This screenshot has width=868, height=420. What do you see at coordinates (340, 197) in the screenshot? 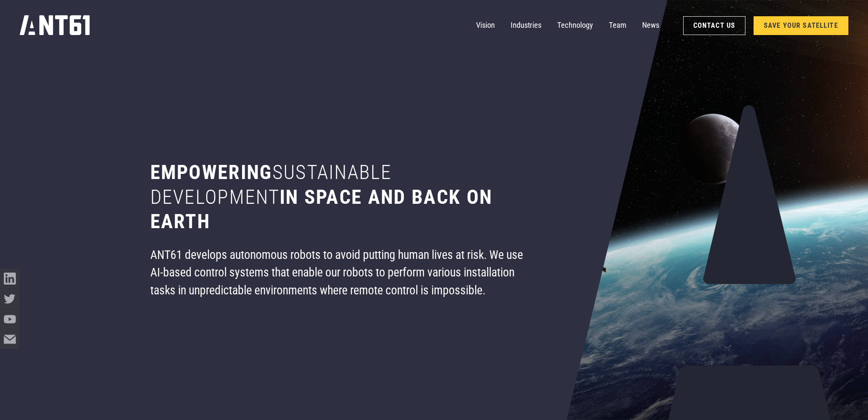
I see `h1: Empowering in space and back on earth` at bounding box center [340, 197].